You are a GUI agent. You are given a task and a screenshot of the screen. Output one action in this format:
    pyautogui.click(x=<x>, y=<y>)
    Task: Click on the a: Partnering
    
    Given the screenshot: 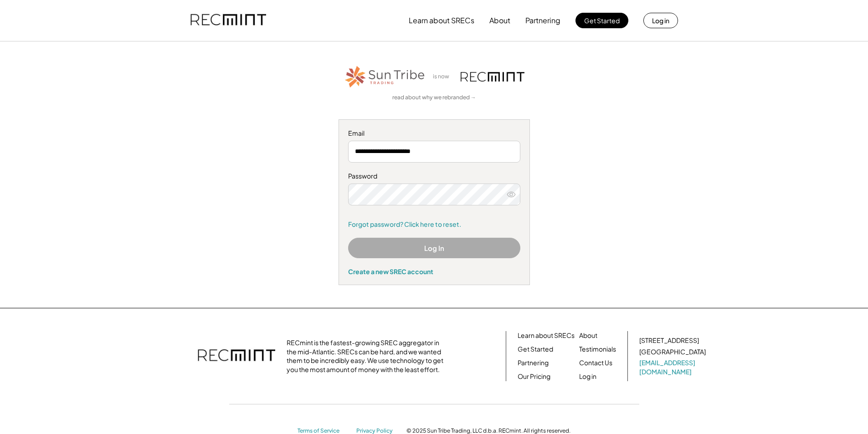 What is the action you would take?
    pyautogui.click(x=533, y=363)
    